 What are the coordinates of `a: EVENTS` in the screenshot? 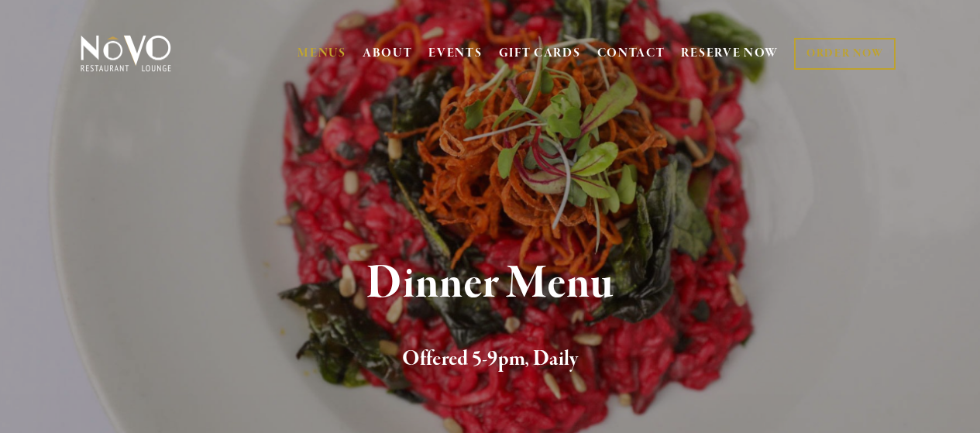 It's located at (455, 53).